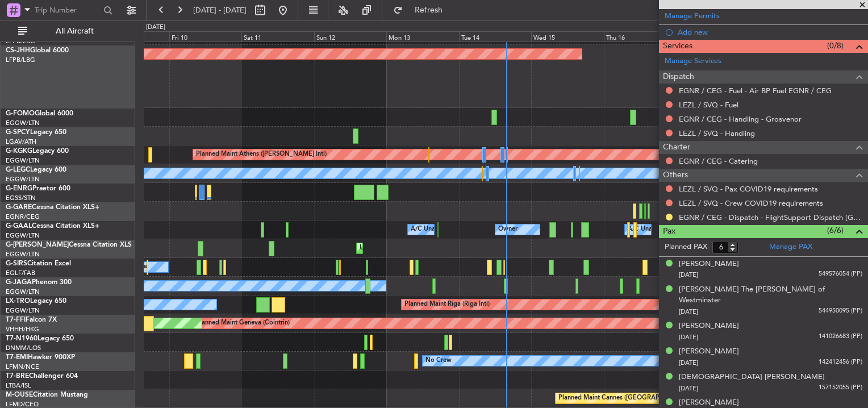 The height and width of the screenshot is (408, 868). Describe the element at coordinates (21, 197) in the screenshot. I see `a: EGSS/STN` at that location.